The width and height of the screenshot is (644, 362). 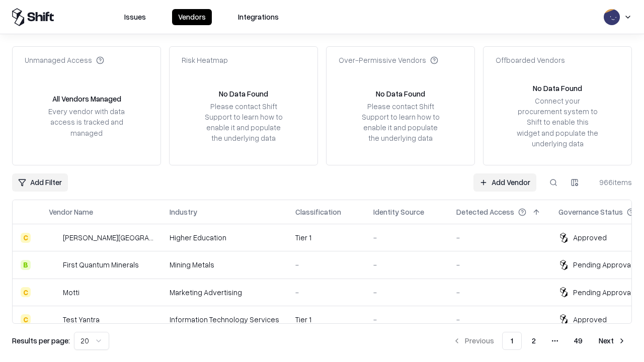 I want to click on nav: pagination, so click(x=539, y=342).